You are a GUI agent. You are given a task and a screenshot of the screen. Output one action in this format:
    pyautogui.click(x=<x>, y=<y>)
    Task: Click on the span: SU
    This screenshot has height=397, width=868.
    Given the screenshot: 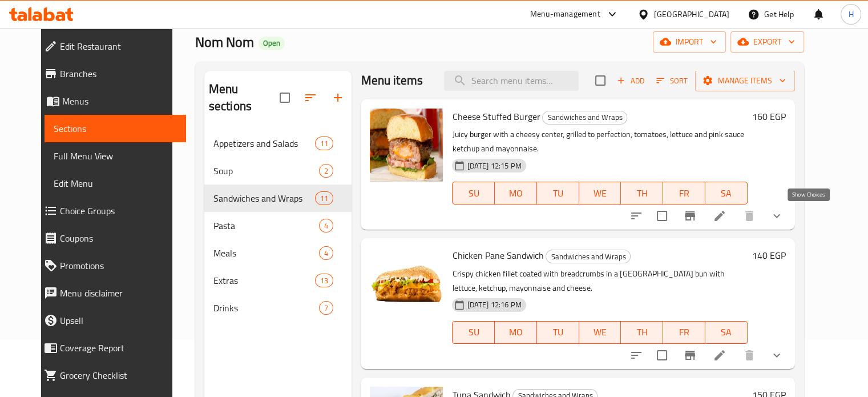 What is the action you would take?
    pyautogui.click(x=474, y=332)
    